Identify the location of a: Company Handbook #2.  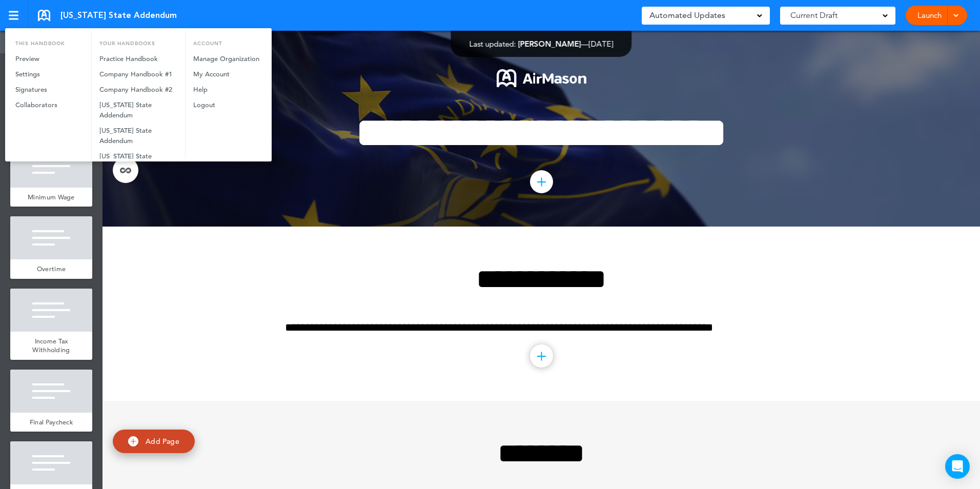
(139, 90).